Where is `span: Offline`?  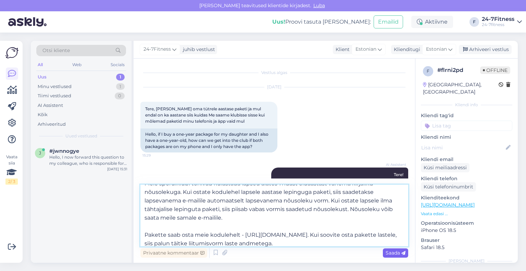
span: Offline is located at coordinates (495, 70).